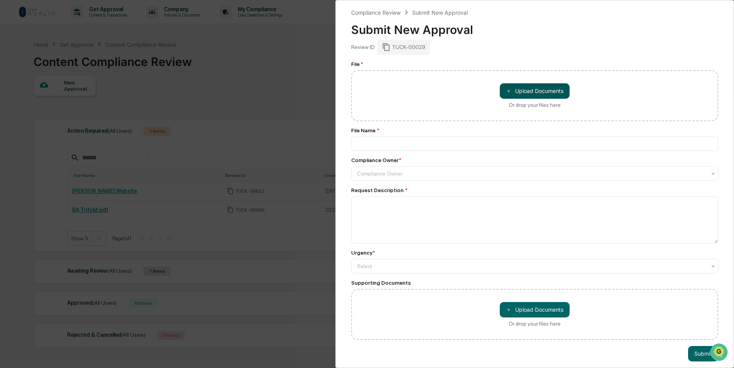  What do you see at coordinates (28, 116) in the screenshot?
I see `a: 🔎Data Lookup` at bounding box center [28, 116].